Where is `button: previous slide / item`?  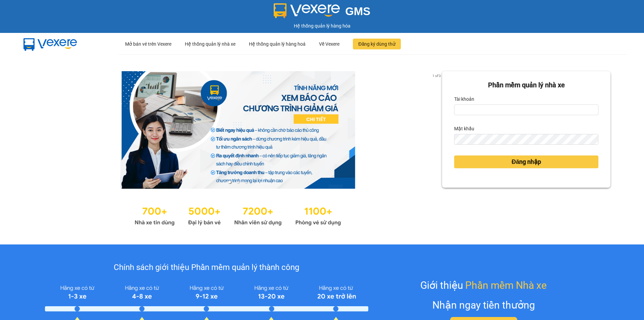
button: previous slide / item is located at coordinates (38, 130).